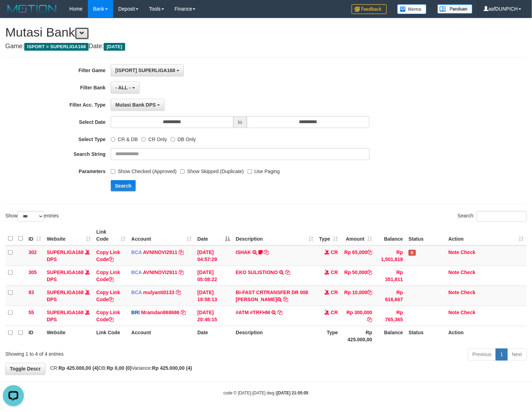 The width and height of the screenshot is (532, 412). Describe the element at coordinates (370, 319) in the screenshot. I see `a: Copy Rp 300,000 to clipboard` at that location.